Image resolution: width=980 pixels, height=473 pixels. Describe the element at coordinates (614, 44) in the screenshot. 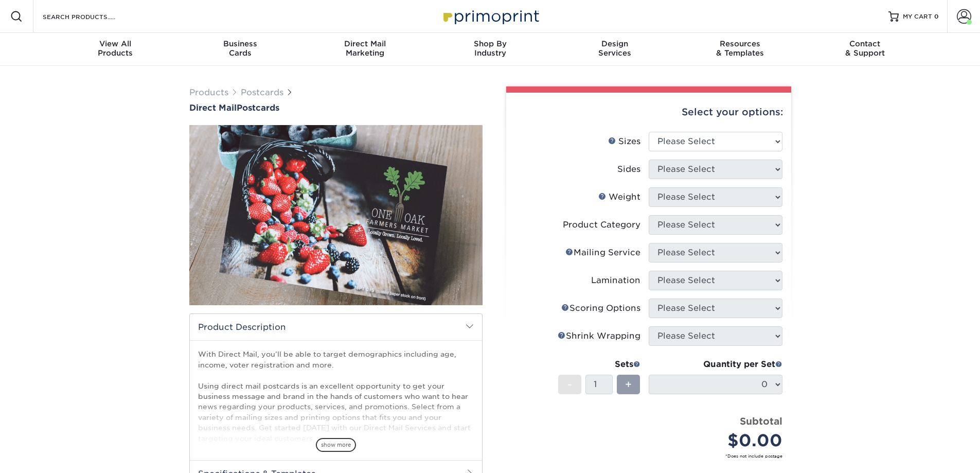

I see `span: Design` at that location.